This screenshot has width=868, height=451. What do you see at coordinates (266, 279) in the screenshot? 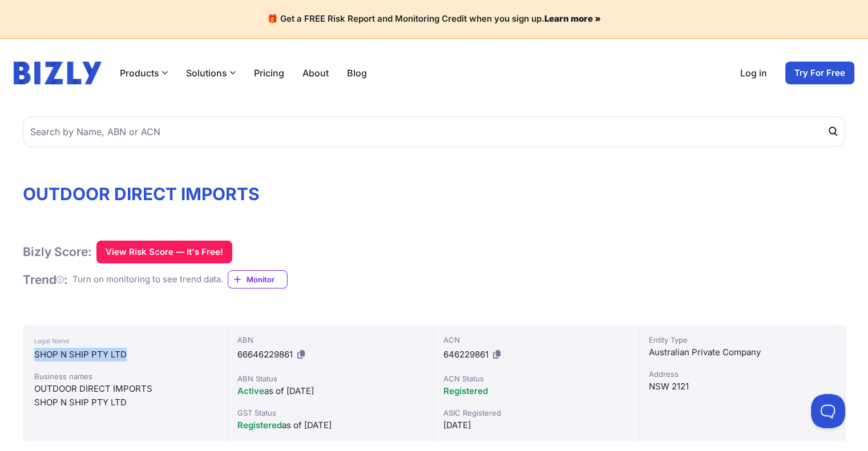
I see `span: Monitor` at bounding box center [266, 279].